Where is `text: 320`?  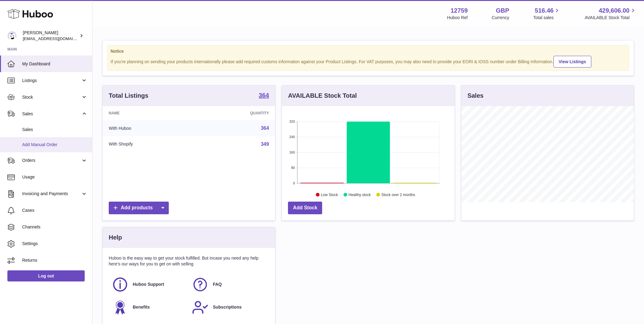
text: 320 is located at coordinates (292, 122).